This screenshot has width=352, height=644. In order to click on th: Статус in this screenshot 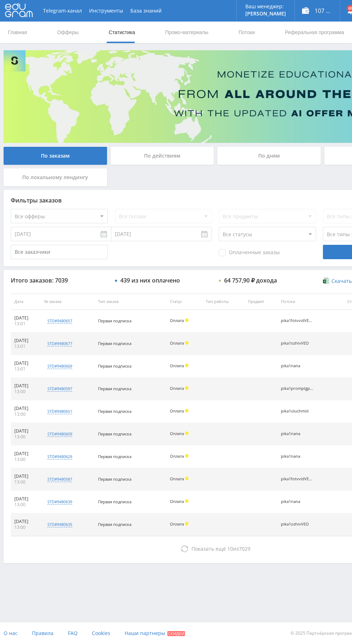, I will do `click(184, 302)`.